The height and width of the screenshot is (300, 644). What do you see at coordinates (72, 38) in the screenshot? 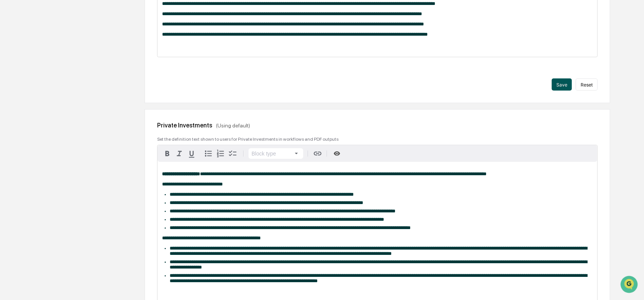
I see `input: Clear` at bounding box center [72, 38].